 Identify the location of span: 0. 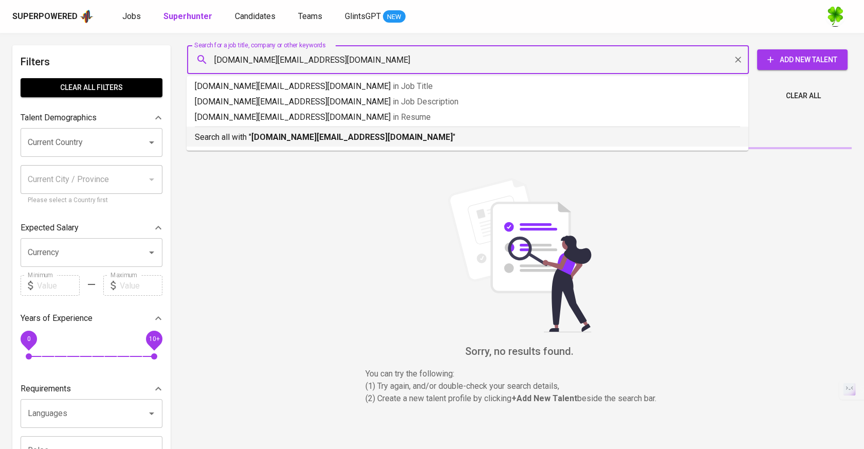
(28, 339).